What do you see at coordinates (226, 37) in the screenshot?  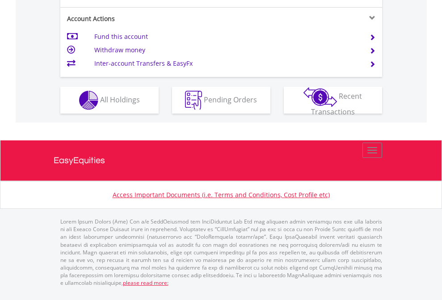 I see `td: Fund this account` at bounding box center [226, 37].